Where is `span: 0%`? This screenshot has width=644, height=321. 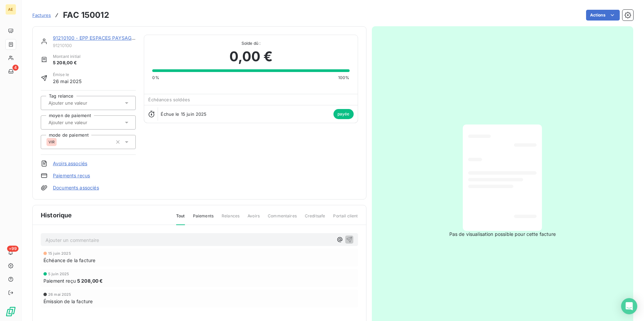
span: 0% is located at coordinates (156, 78).